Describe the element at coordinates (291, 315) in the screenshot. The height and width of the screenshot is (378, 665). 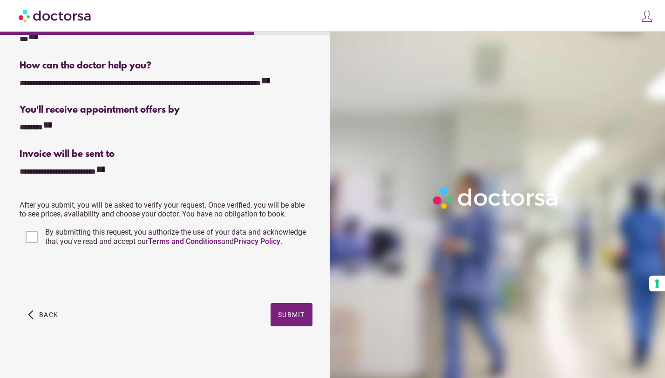
I see `button: Submit` at that location.